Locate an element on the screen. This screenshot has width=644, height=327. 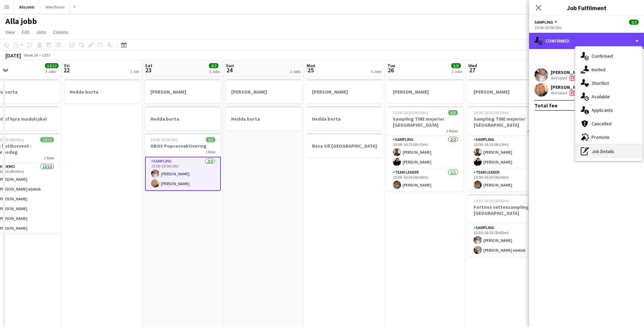
span: Wed is located at coordinates (473, 66).